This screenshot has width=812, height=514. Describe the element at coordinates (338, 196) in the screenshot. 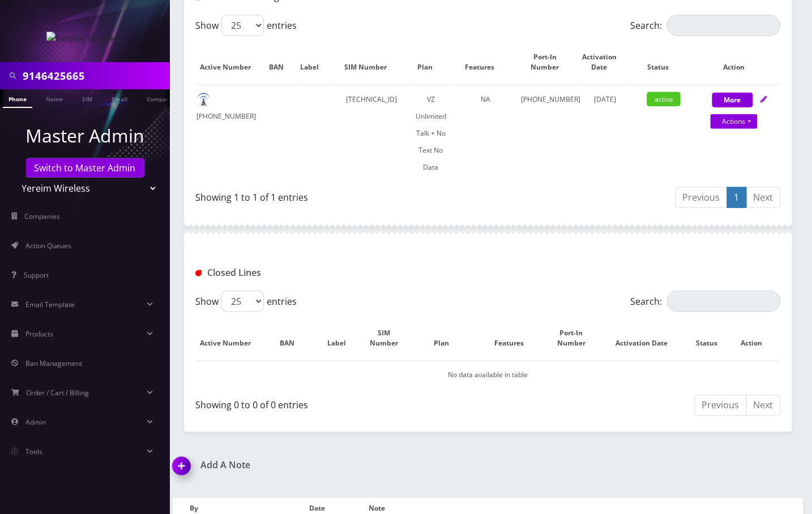

I see `div: Showing 1 to 1 of 1 entries` at that location.